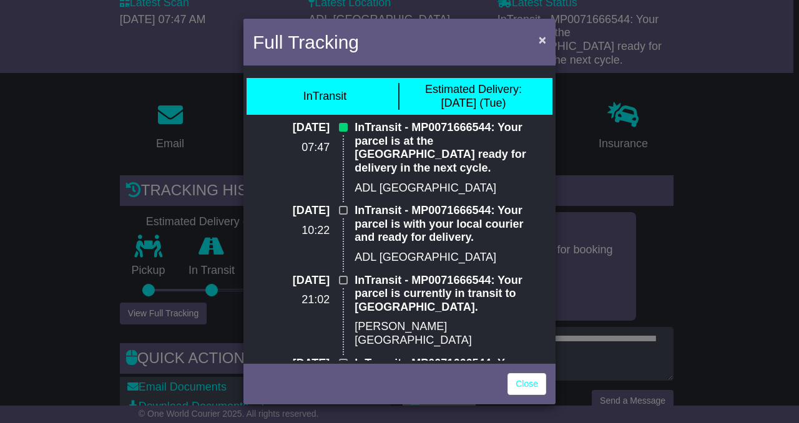 This screenshot has width=799, height=423. What do you see at coordinates (543, 39) in the screenshot?
I see `button: Close` at bounding box center [543, 39].